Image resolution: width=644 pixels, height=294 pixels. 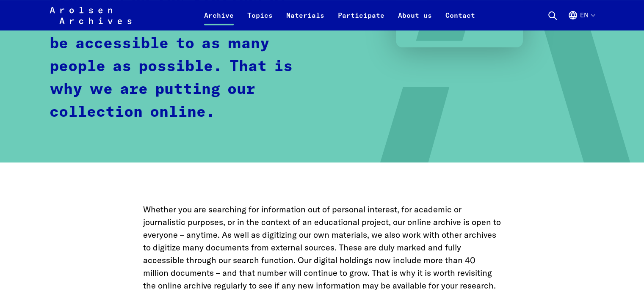 I want to click on a: About us, so click(x=415, y=20).